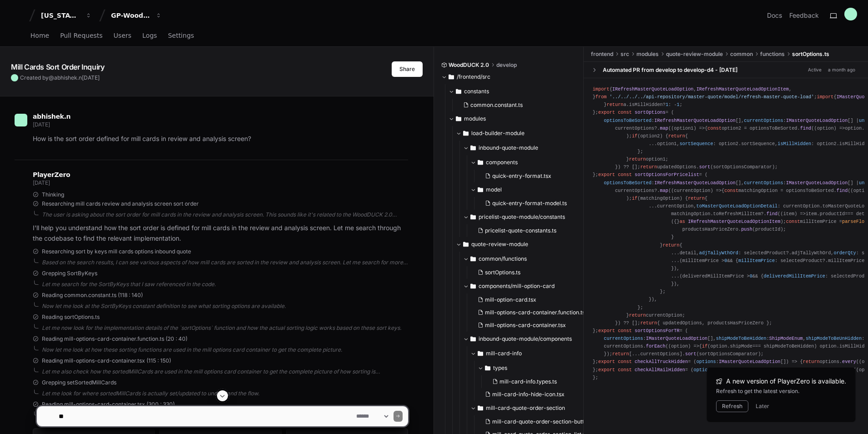 The image size is (868, 434). I want to click on p: How is the sort order defined for mill cards in review and analysis screen?, so click(220, 139).